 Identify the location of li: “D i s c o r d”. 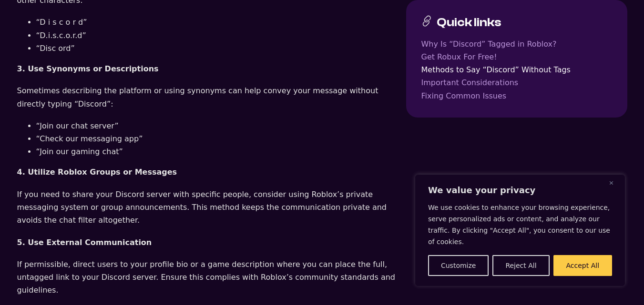
(217, 22).